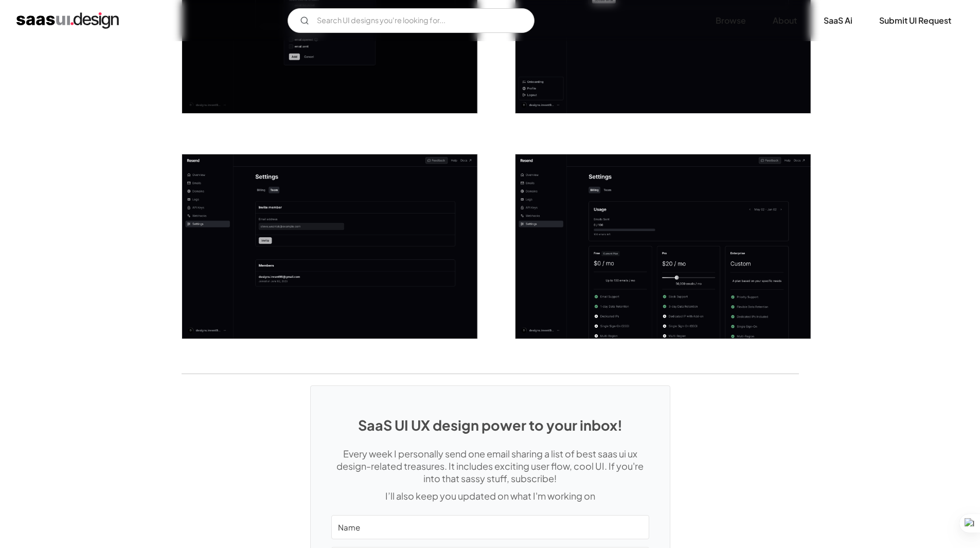 Image resolution: width=980 pixels, height=548 pixels. What do you see at coordinates (731, 20) in the screenshot?
I see `a: Browse` at bounding box center [731, 20].